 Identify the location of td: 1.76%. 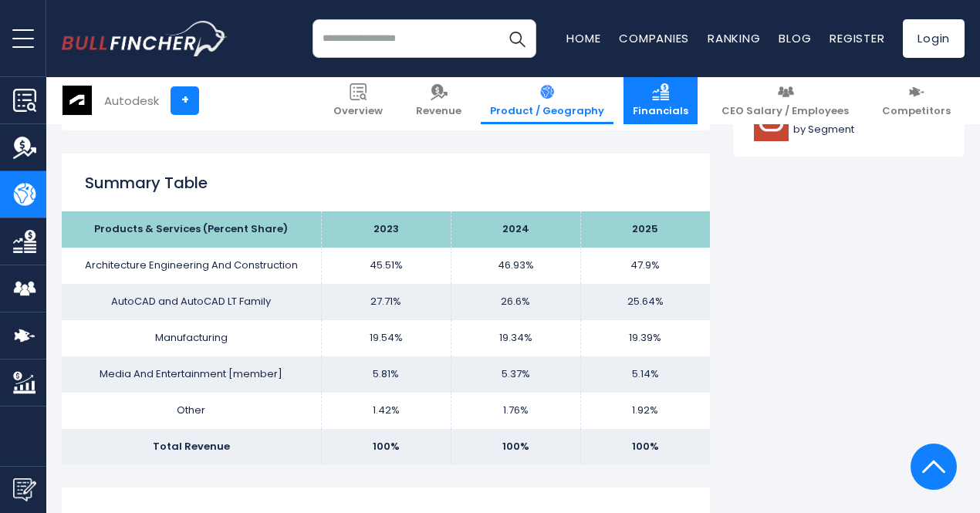
(515, 410).